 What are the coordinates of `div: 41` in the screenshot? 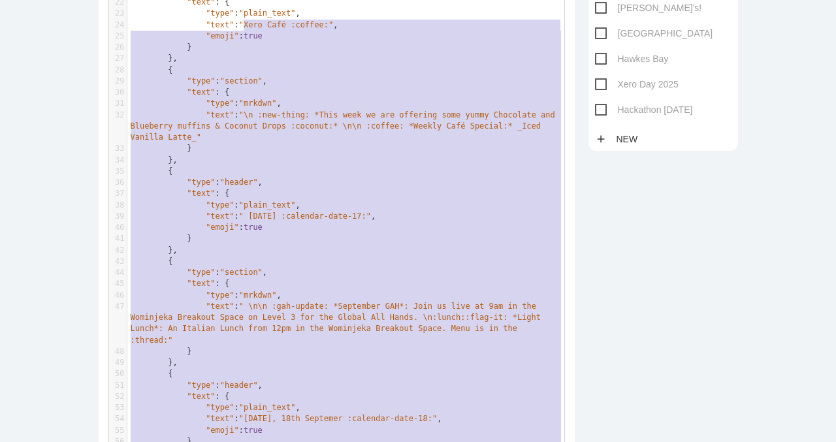 It's located at (118, 238).